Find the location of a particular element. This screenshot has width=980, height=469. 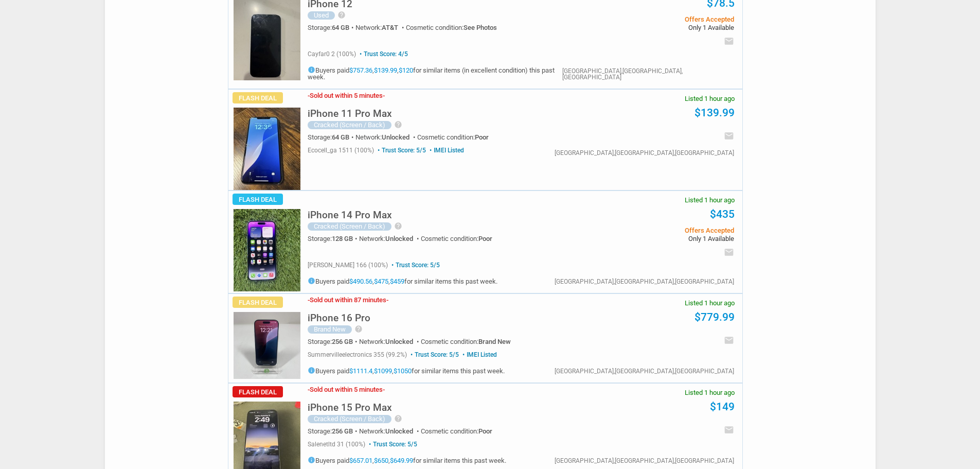

a: $1111.4 is located at coordinates (360, 370).